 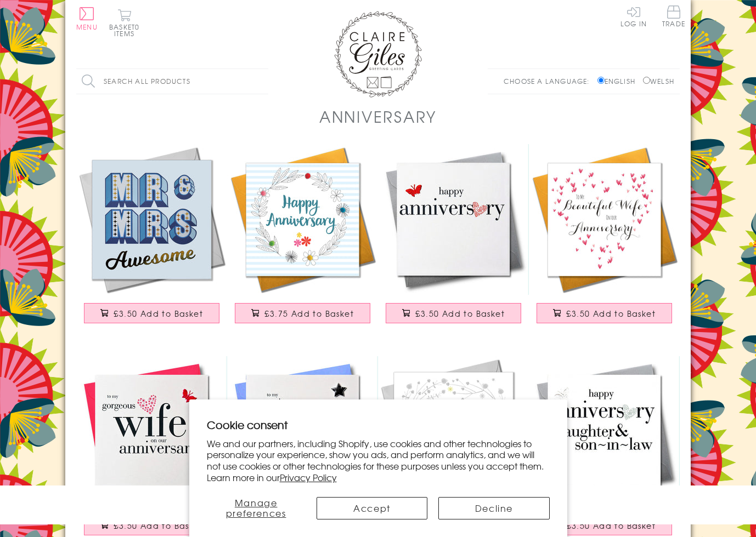 I want to click on img: Wife Wedding Anniverary Card, Pink Heart, fabric butterfly Embellished, so click(x=151, y=431).